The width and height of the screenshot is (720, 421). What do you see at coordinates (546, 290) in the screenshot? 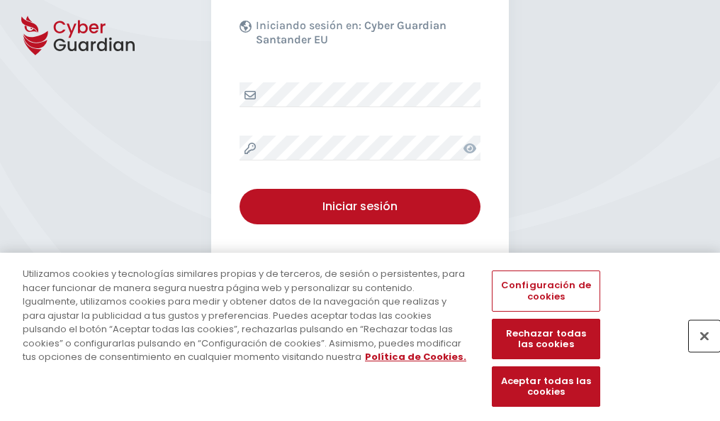
I see `button: Configuración de cookies, Abre el cuadro de diálogo del centro de preferencias.` at bounding box center [546, 290].